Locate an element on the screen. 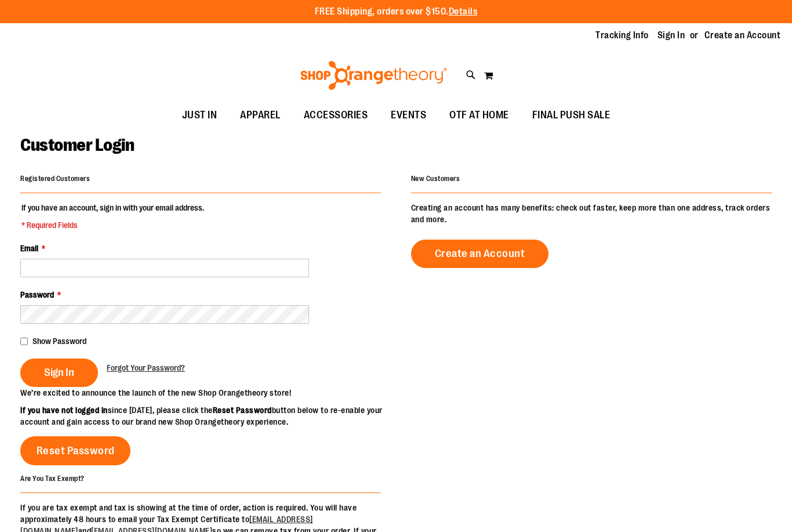 This screenshot has width=792, height=532. button: Sign In is located at coordinates (59, 372).